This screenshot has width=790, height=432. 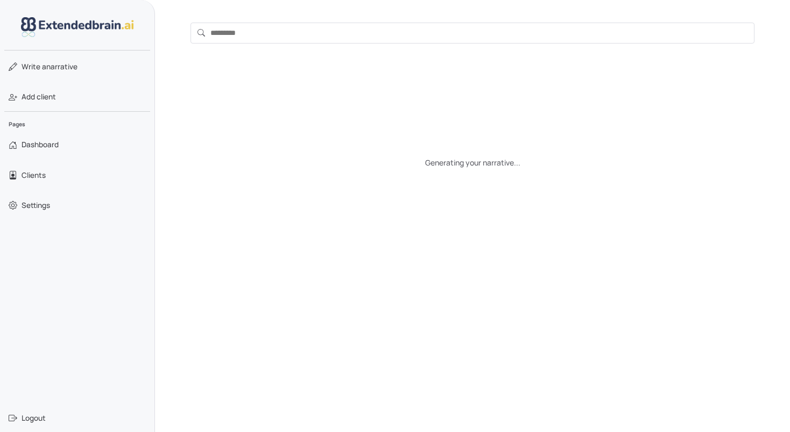 What do you see at coordinates (34, 67) in the screenshot?
I see `span: Write a` at bounding box center [34, 67].